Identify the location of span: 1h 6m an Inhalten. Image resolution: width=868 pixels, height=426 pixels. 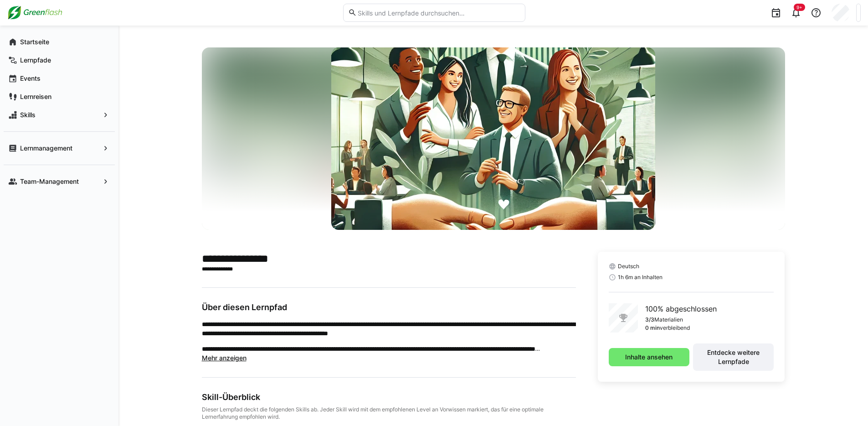
(640, 277).